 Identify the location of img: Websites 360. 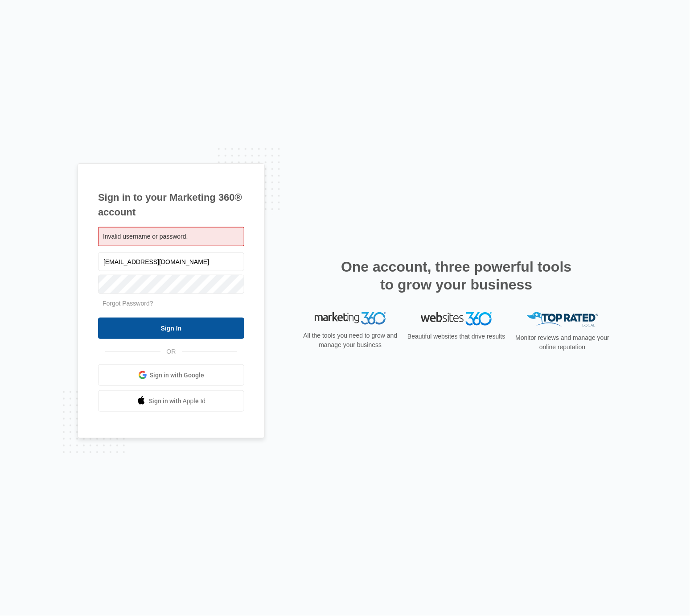
(456, 319).